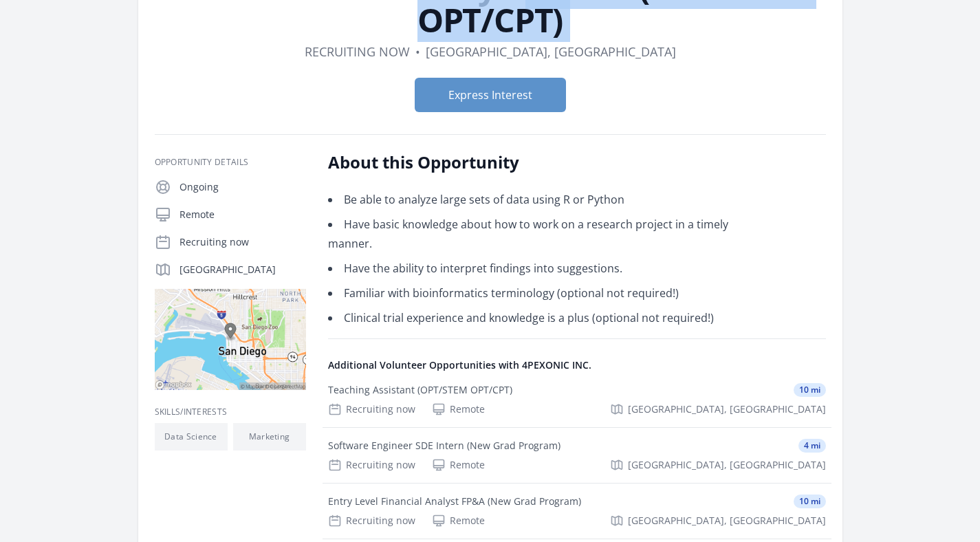  Describe the element at coordinates (529, 318) in the screenshot. I see `li: Clinical trial experience and knowledge is a plus (optional not required!)` at that location.